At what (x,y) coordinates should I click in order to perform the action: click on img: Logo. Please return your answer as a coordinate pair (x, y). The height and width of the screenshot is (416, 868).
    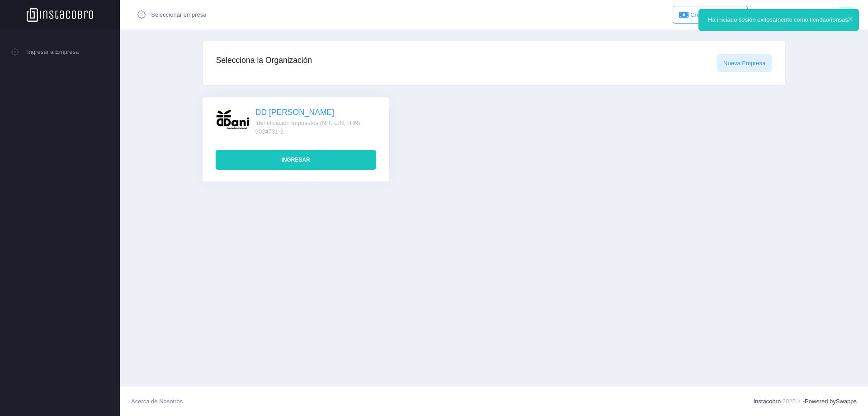
    Looking at the image, I should click on (60, 15).